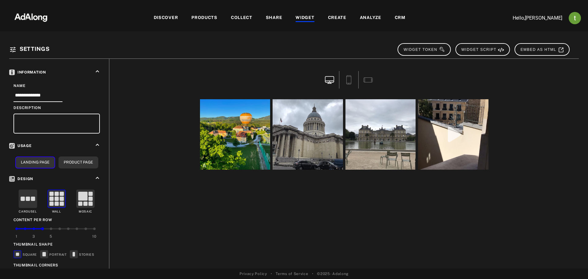 This screenshot has width=588, height=279. What do you see at coordinates (57, 265) in the screenshot?
I see `div: Thumbnail Corners` at bounding box center [57, 265].